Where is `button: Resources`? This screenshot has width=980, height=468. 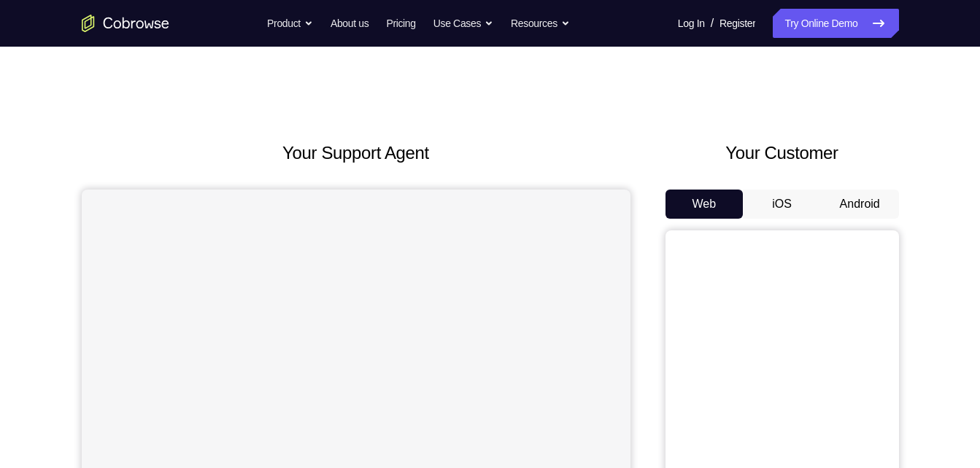
button: Resources is located at coordinates (540, 23).